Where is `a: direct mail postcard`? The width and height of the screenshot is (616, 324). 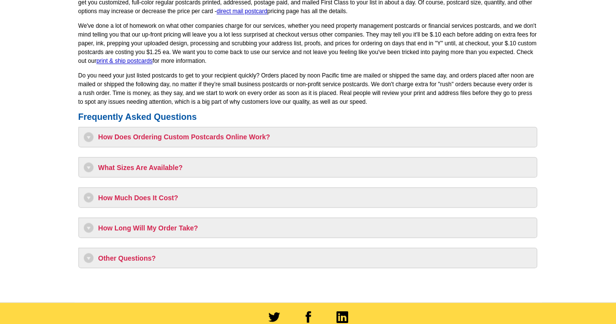 a: direct mail postcard is located at coordinates (242, 11).